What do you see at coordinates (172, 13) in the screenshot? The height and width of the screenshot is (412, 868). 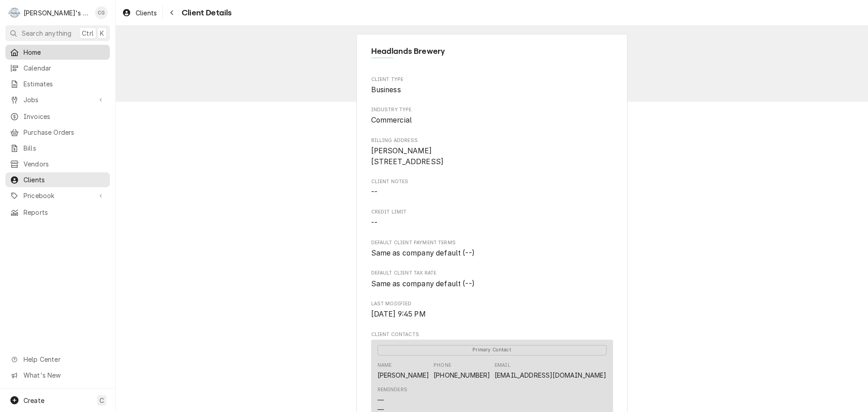 I see `button: Navigate back` at bounding box center [172, 13].